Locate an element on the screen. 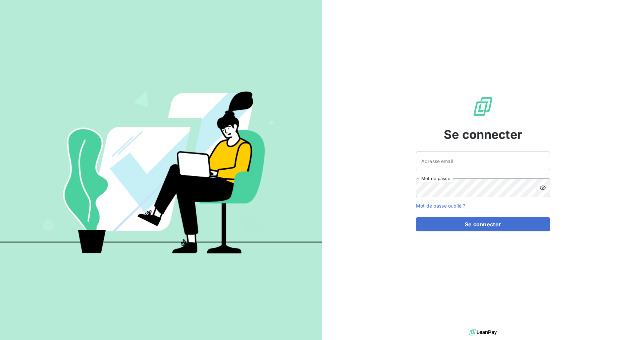 The image size is (644, 340). img: logo is located at coordinates (483, 332).